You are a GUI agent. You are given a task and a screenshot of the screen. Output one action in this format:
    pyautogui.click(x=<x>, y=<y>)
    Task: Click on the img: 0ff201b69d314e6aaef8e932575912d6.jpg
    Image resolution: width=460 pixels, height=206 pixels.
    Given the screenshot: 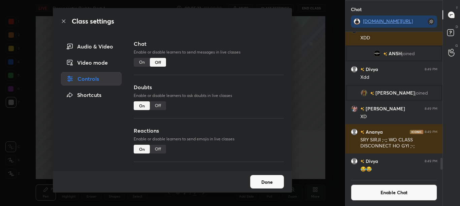 What is the action you would take?
    pyautogui.click(x=357, y=22)
    